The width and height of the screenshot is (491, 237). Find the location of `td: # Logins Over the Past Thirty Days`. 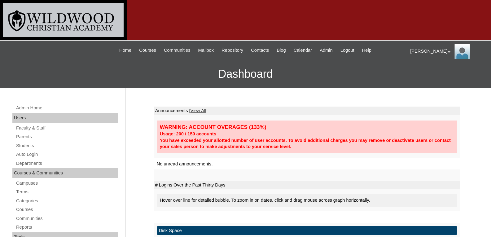

td: # Logins Over the Past Thirty Days is located at coordinates (307, 185).